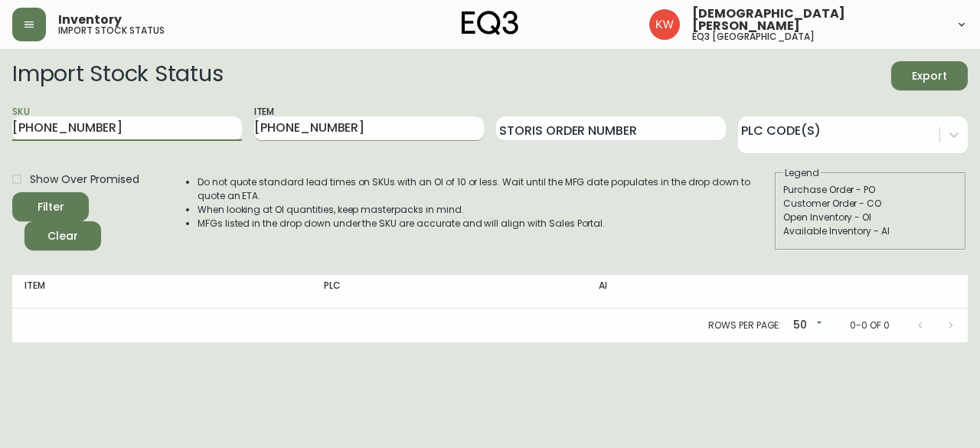 The height and width of the screenshot is (448, 980). Describe the element at coordinates (117, 76) in the screenshot. I see `h2: Import Stock Status` at that location.